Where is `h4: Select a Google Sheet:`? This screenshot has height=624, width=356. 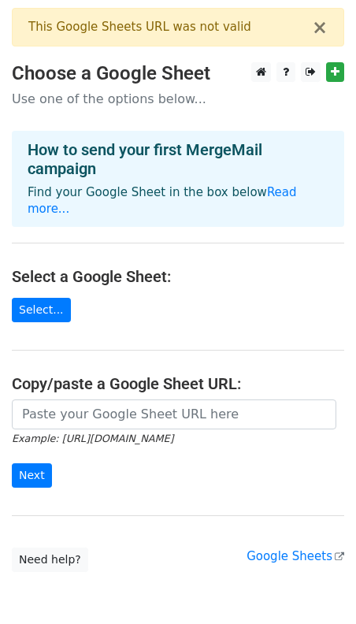 h4: Select a Google Sheet: is located at coordinates (178, 277).